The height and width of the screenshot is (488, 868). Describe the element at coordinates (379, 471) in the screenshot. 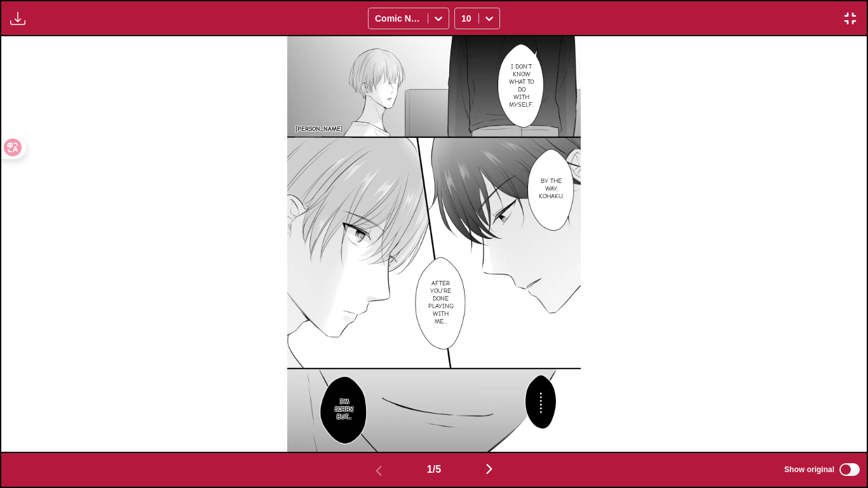

I see `img: Previous page` at that location.